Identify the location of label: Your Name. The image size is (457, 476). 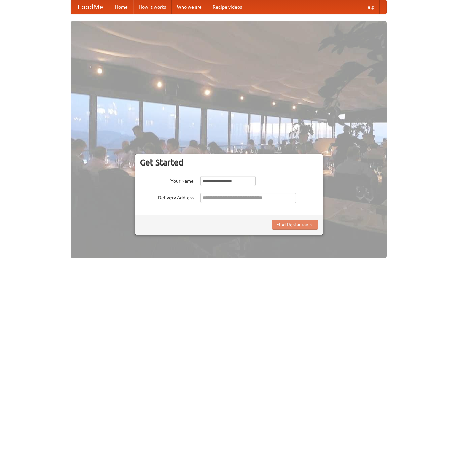
(166, 180).